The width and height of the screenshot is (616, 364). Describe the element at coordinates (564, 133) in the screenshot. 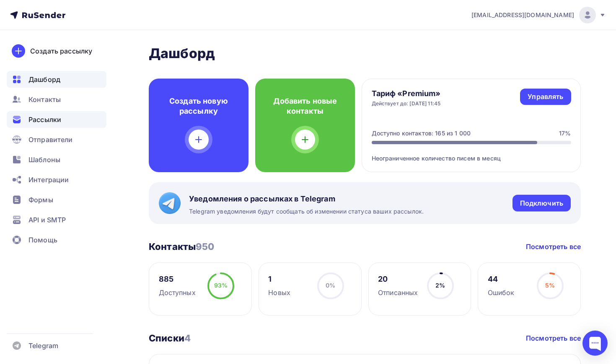

I see `div: 17%` at that location.